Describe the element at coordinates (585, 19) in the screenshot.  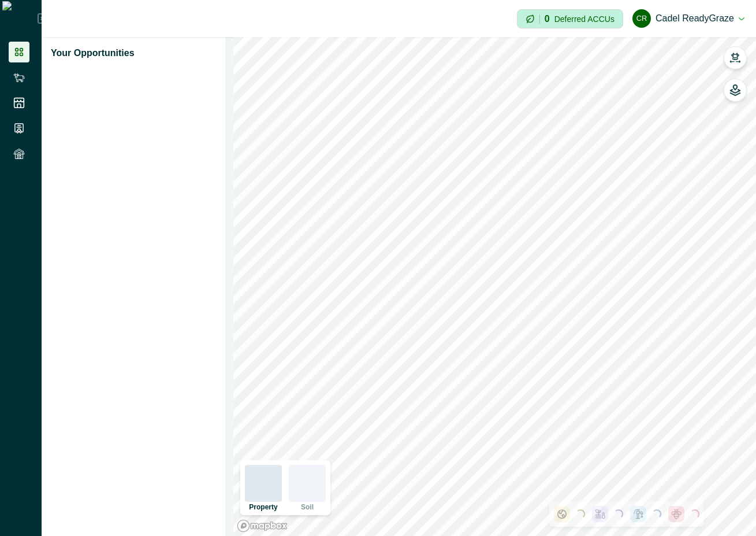
I see `p: Deferred ACCUs` at that location.